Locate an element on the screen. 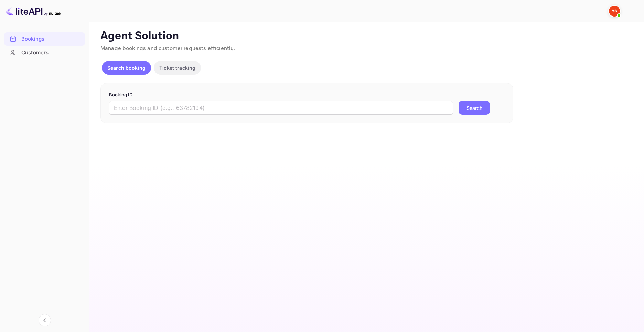  span: Manage bookings and customer requests efficiently. is located at coordinates (168, 48).